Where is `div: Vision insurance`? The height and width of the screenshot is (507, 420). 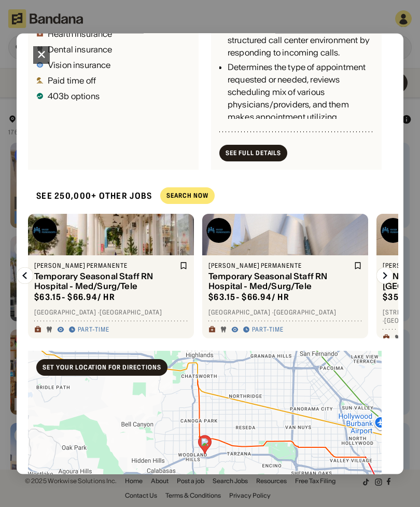 div: Vision insurance is located at coordinates (80, 65).